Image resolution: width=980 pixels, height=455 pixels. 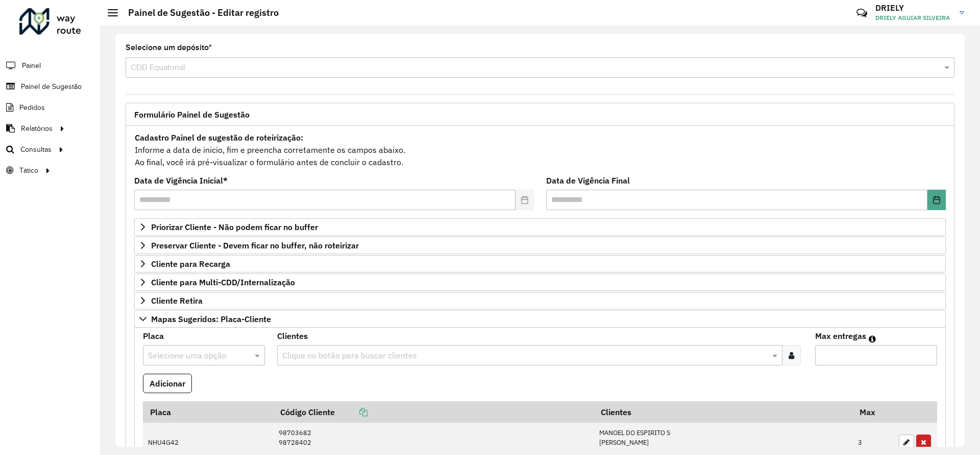 I want to click on span: Painel de Sugestão, so click(x=51, y=86).